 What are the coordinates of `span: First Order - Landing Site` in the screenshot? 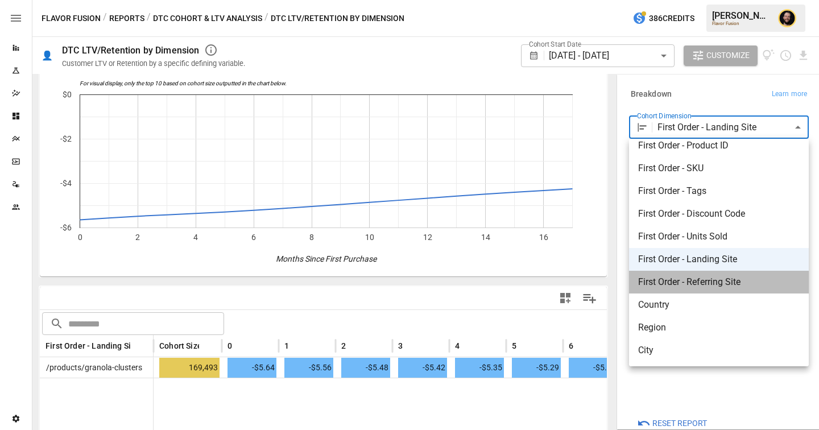 It's located at (719, 259).